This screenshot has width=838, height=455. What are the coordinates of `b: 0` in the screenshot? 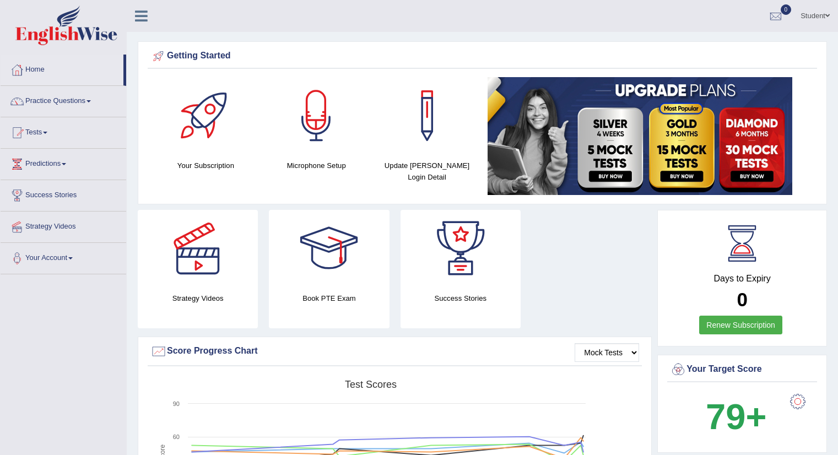 It's located at (742, 299).